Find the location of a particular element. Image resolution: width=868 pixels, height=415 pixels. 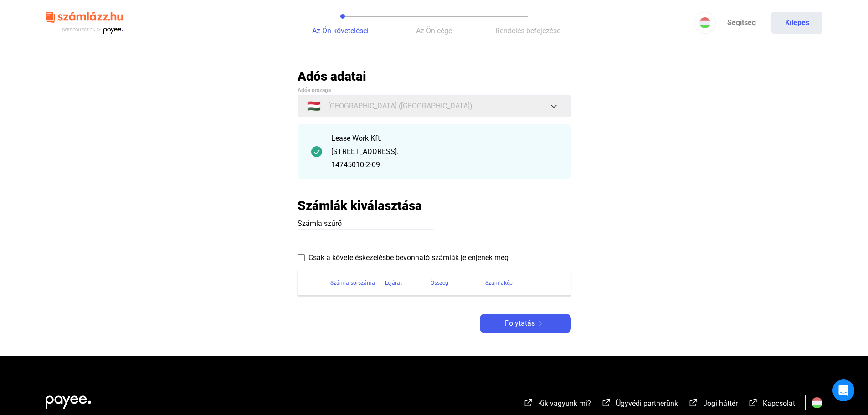

span: Csak a követeléskezelésbe bevonható számlák jelenjenek meg is located at coordinates (409, 258).